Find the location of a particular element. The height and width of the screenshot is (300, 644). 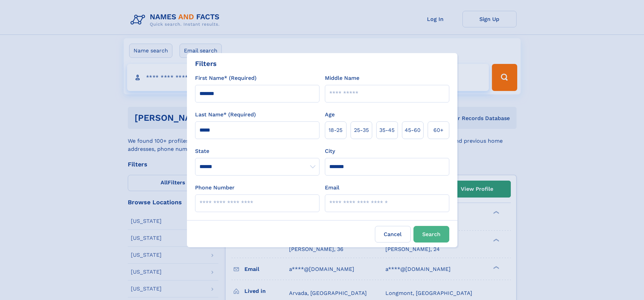

span: 60+ is located at coordinates (438, 130).